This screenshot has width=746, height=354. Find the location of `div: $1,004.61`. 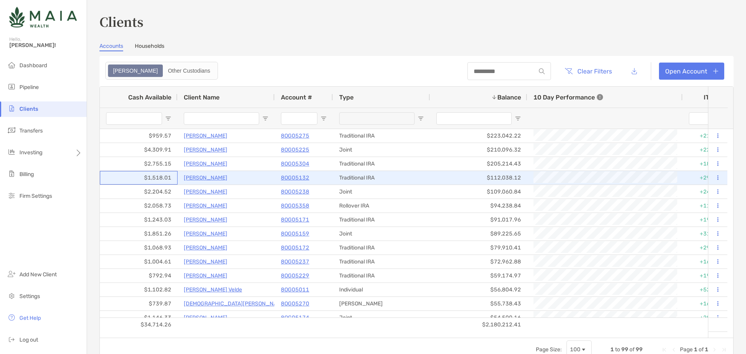

div: $1,004.61 is located at coordinates (139, 261).